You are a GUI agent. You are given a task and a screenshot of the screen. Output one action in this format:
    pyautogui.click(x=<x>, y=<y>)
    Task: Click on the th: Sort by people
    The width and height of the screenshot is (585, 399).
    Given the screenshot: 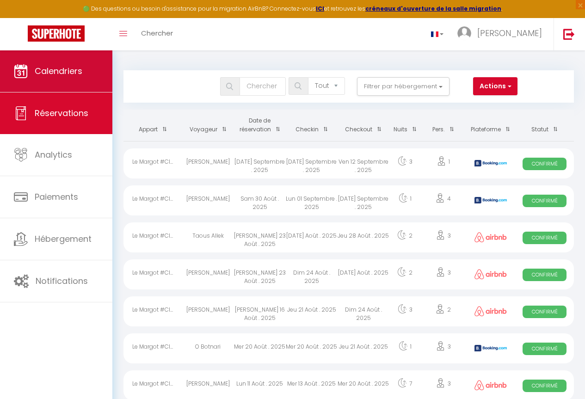 What is the action you would take?
    pyautogui.click(x=443, y=125)
    